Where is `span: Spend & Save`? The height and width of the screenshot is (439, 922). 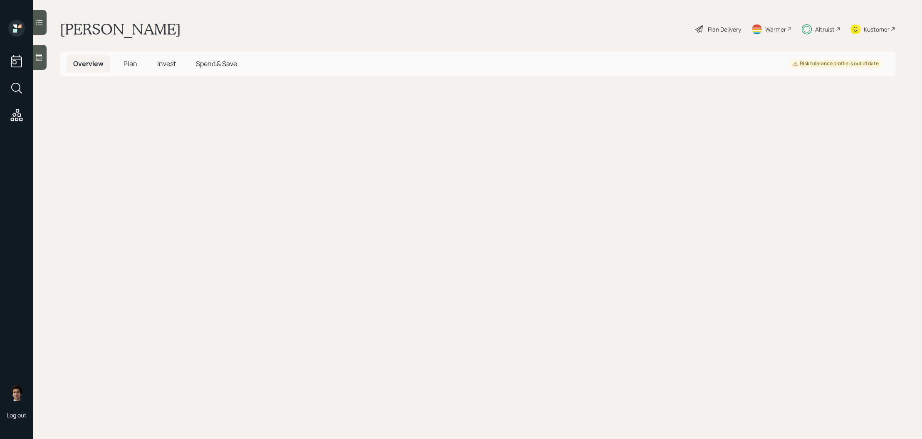 span: Spend & Save is located at coordinates (216, 64).